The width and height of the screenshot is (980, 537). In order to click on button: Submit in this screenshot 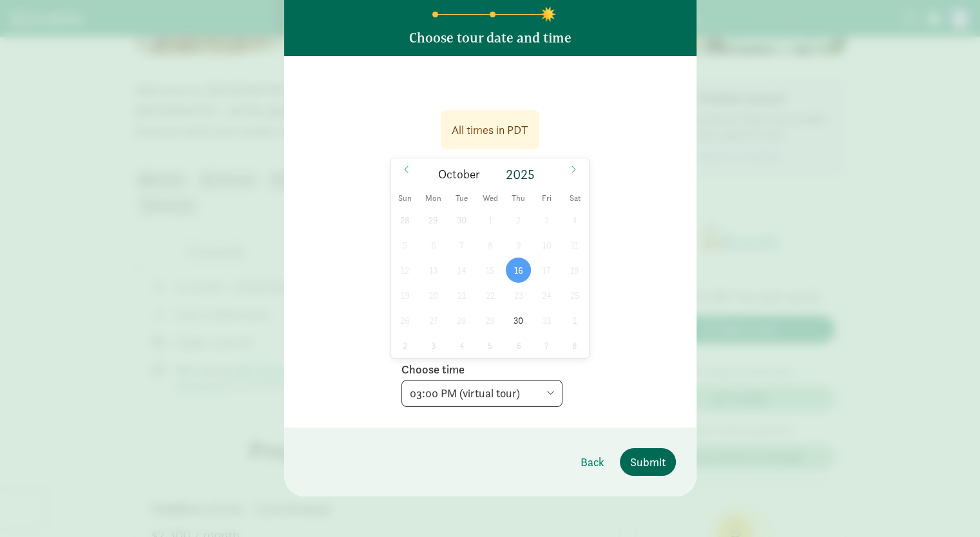, I will do `click(647, 462)`.